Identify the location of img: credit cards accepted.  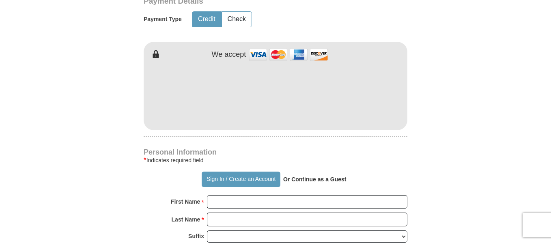
(289, 54).